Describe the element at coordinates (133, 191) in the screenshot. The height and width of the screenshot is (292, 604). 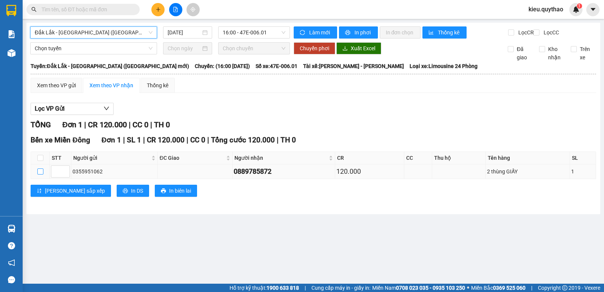
I see `button: printerIn DS` at that location.